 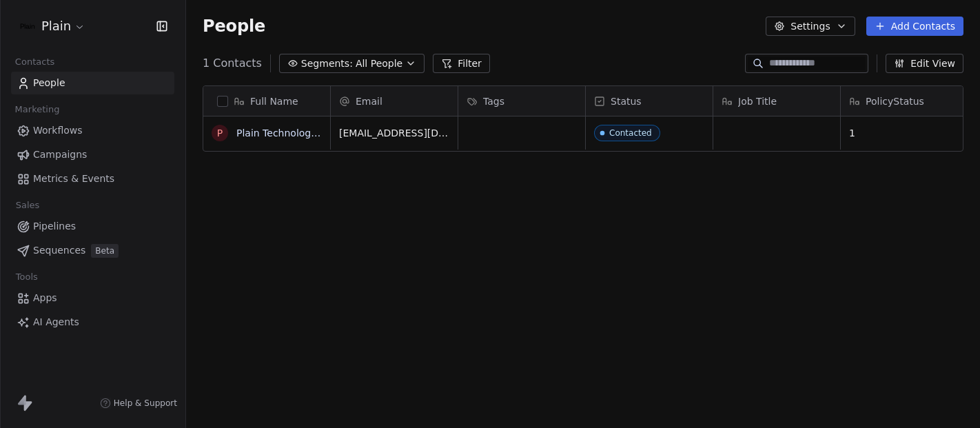 I want to click on span: Full Name, so click(x=274, y=101).